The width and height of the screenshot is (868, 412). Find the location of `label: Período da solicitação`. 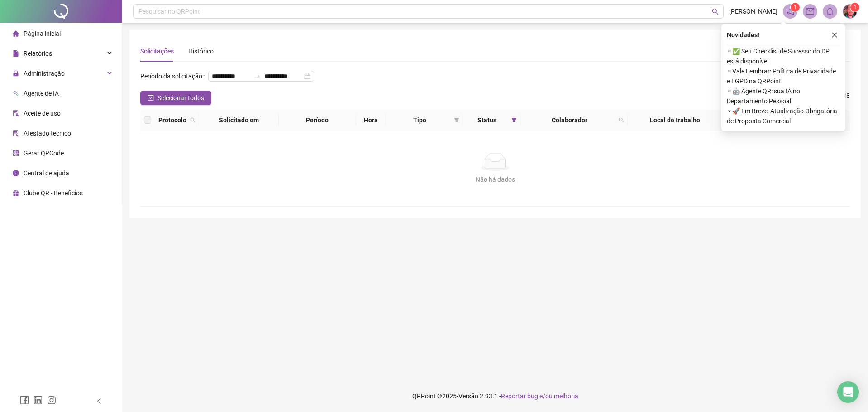

label: Período da solicitação is located at coordinates (174, 76).